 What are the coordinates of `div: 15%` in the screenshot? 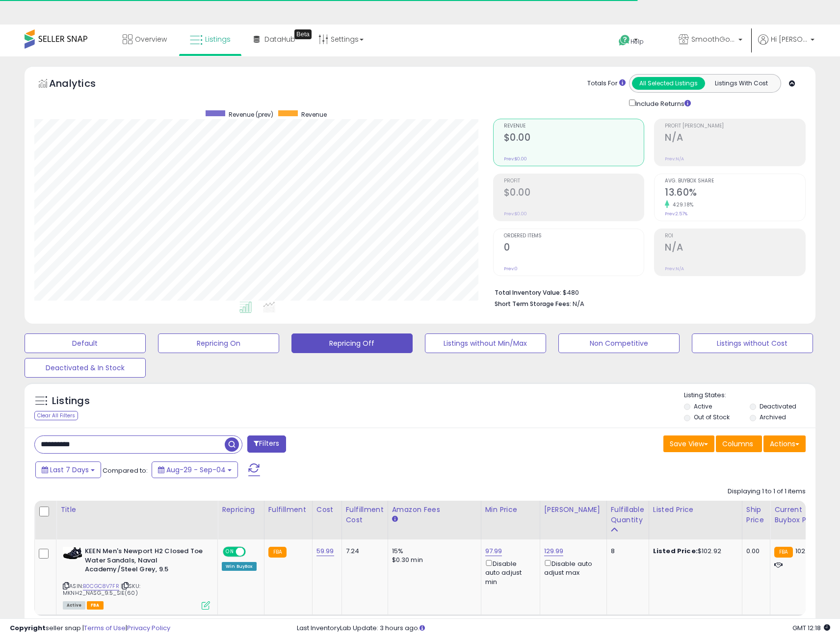 It's located at (433, 551).